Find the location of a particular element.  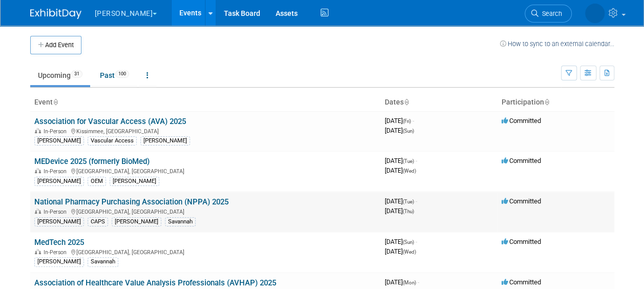

th: Event is located at coordinates (205, 102).